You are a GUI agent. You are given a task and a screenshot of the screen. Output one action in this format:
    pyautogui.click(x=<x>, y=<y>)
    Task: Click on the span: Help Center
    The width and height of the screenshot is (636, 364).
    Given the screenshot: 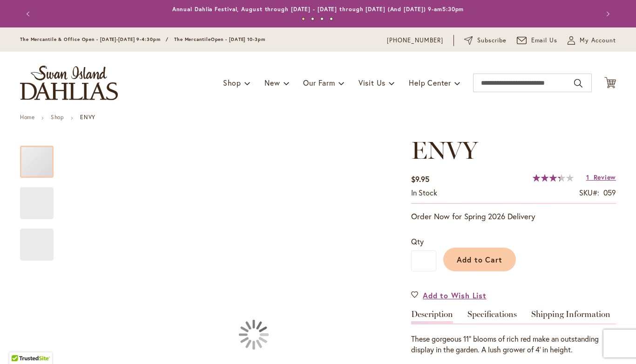 What is the action you would take?
    pyautogui.click(x=430, y=82)
    